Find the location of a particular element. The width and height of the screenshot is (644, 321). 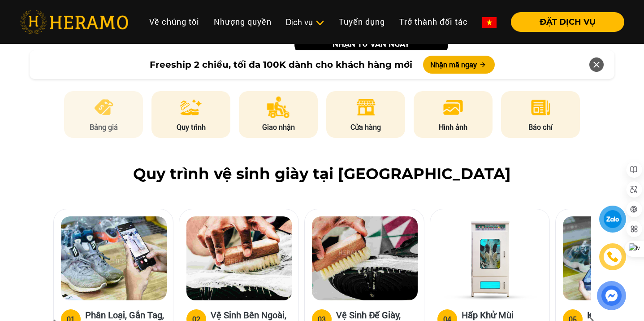

img: Heramo quy trinh ve sinh de giay day giay is located at coordinates (365, 258).